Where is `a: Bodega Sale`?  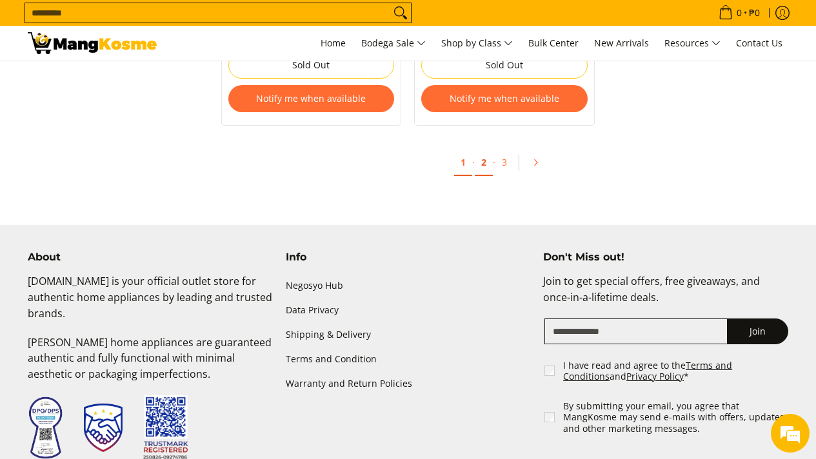 a: Bodega Sale is located at coordinates (393, 43).